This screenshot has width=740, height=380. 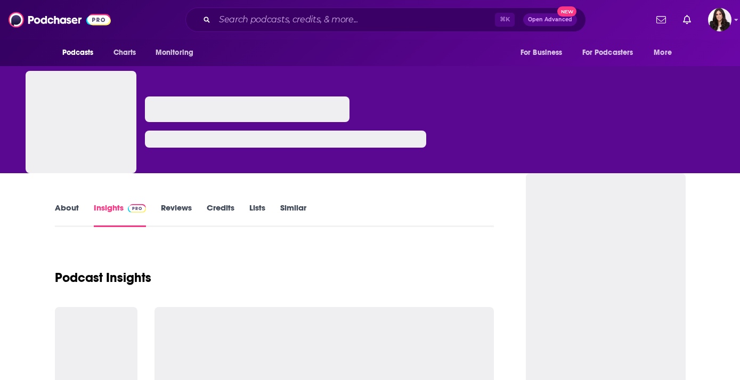 I want to click on span: New, so click(x=567, y=11).